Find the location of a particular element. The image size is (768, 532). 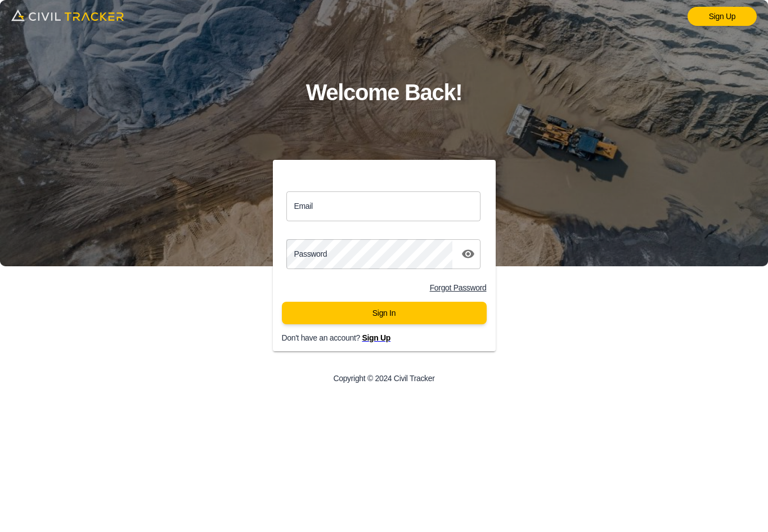

a: Forgot Password is located at coordinates (458, 288).